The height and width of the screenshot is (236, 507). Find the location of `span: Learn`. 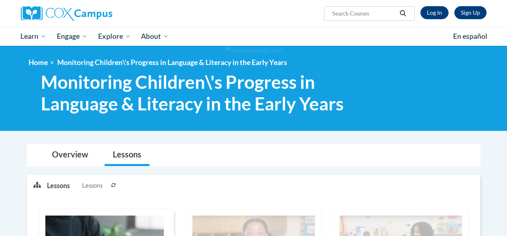

span: Learn is located at coordinates (33, 36).